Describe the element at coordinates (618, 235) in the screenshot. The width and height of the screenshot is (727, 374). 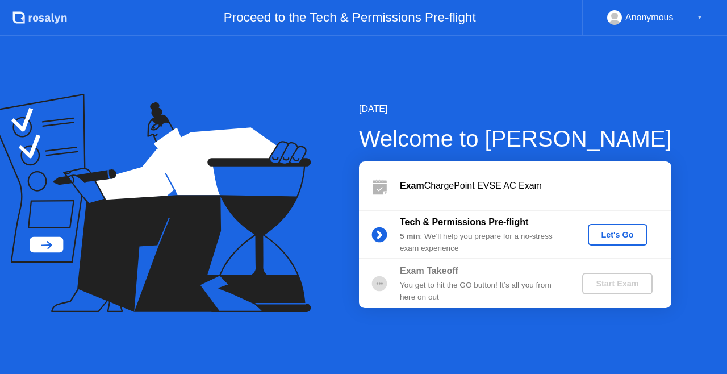
I see `div: Let's Go` at that location.